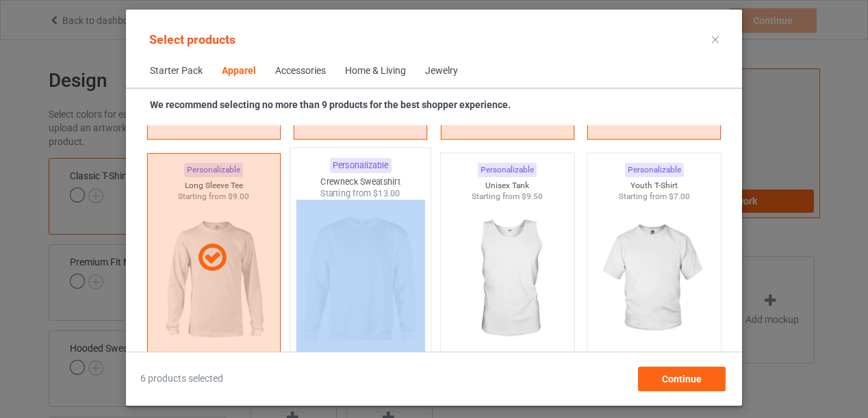 Image resolution: width=868 pixels, height=418 pixels. What do you see at coordinates (681, 379) in the screenshot?
I see `div: Continue` at bounding box center [681, 379].